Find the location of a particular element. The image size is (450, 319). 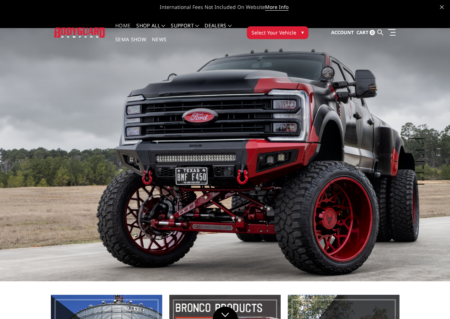

a: News is located at coordinates (159, 44).